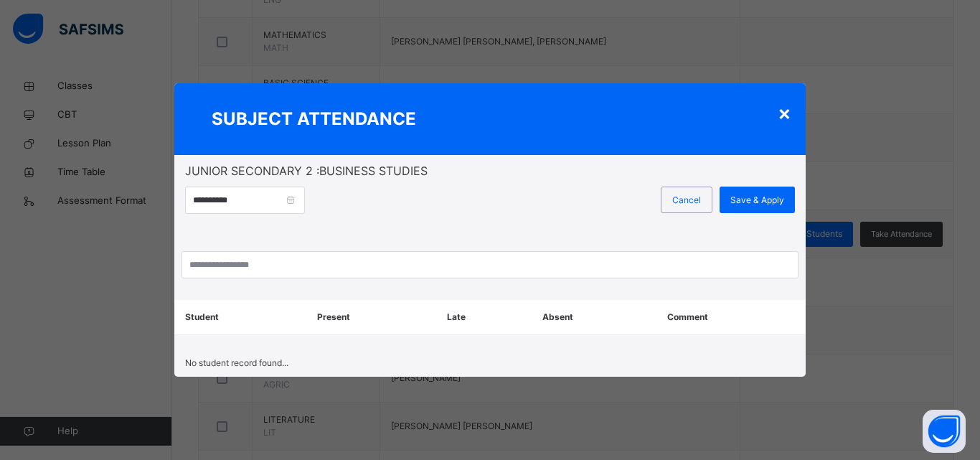 Image resolution: width=980 pixels, height=460 pixels. What do you see at coordinates (490, 170) in the screenshot?
I see `span: JUNIOR SECONDARY 2 : BUSINESS STUDIES` at bounding box center [490, 170].